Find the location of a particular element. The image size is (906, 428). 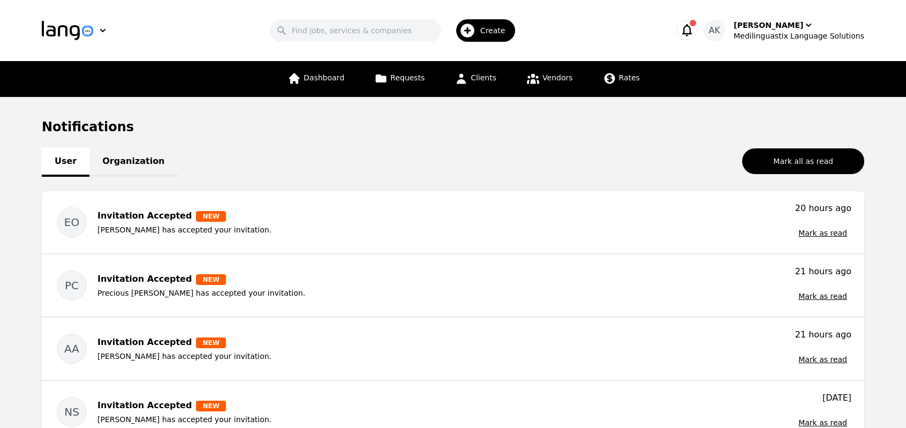

time: 20 hours ago is located at coordinates (823, 208).